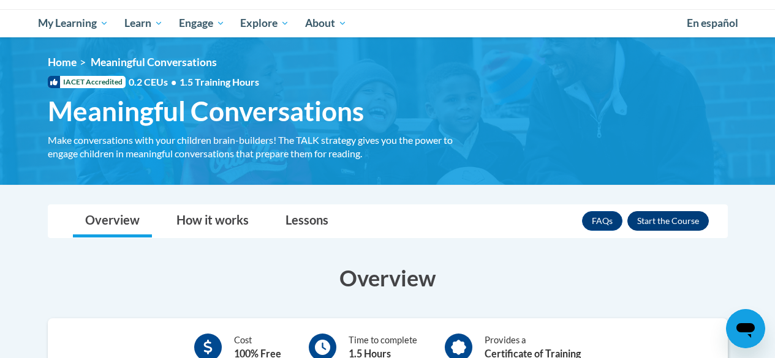 This screenshot has height=358, width=775. What do you see at coordinates (265, 23) in the screenshot?
I see `span: Explore` at bounding box center [265, 23].